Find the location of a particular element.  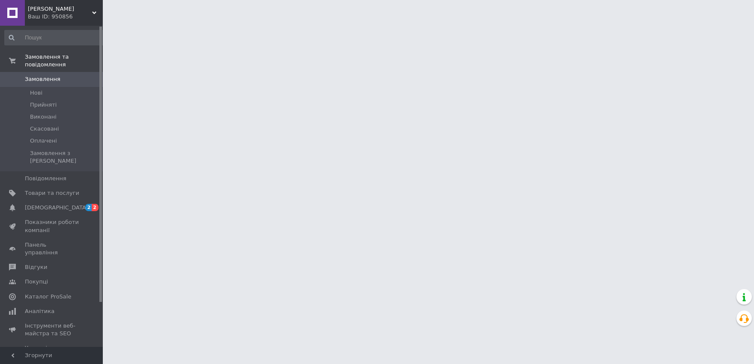

input: Пошук is located at coordinates (55, 38).